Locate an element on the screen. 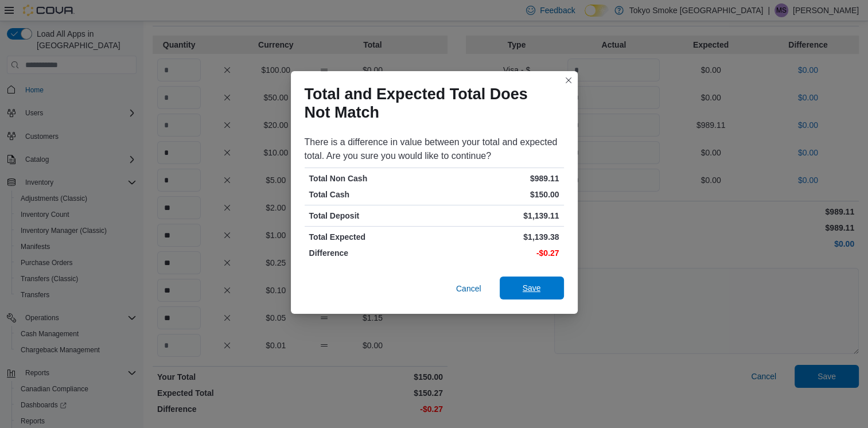  h1: Total and Expected Total Does Not Match is located at coordinates (430, 104).